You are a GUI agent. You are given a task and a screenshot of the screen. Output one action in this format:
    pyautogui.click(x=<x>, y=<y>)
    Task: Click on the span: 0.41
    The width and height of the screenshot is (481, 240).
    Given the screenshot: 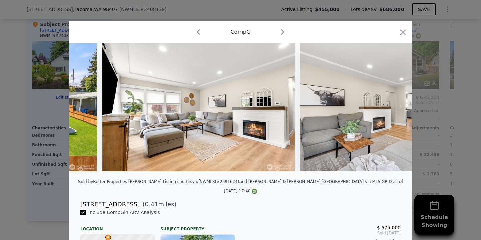 What is the action you would take?
    pyautogui.click(x=152, y=204)
    